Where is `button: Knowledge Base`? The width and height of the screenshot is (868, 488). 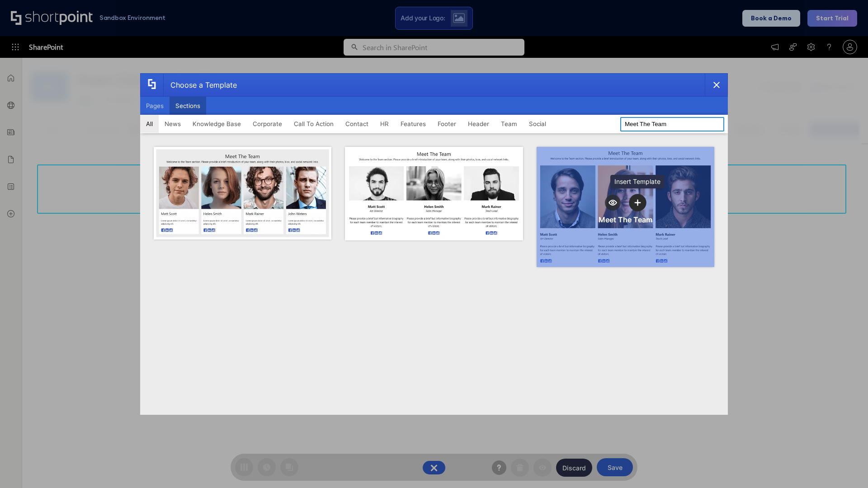 button: Knowledge Base is located at coordinates (216, 124).